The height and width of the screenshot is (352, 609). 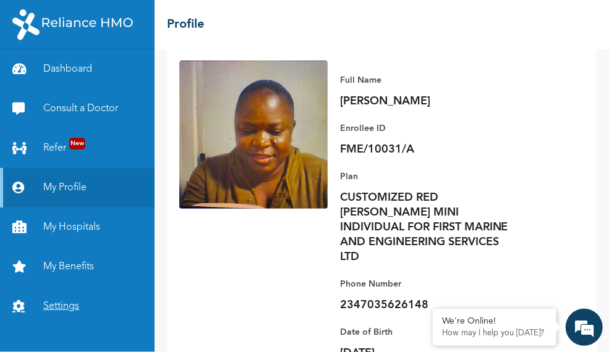 I want to click on img: RelianceHMO's Logo, so click(x=72, y=25).